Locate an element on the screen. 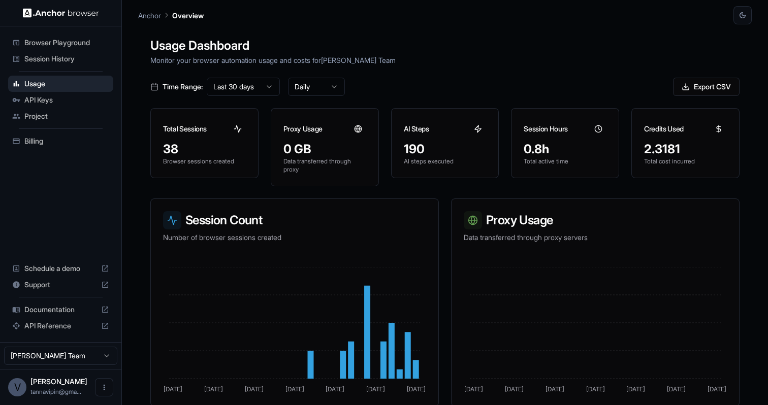 Image resolution: width=768 pixels, height=405 pixels. div: 0.8h is located at coordinates (564, 149).